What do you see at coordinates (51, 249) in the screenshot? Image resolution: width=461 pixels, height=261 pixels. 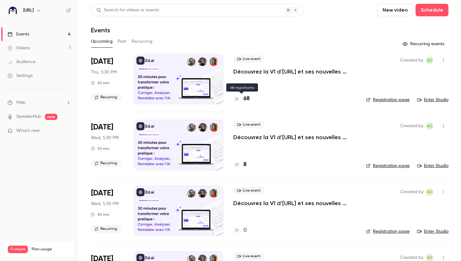 I see `span: Plan usage` at bounding box center [51, 249].